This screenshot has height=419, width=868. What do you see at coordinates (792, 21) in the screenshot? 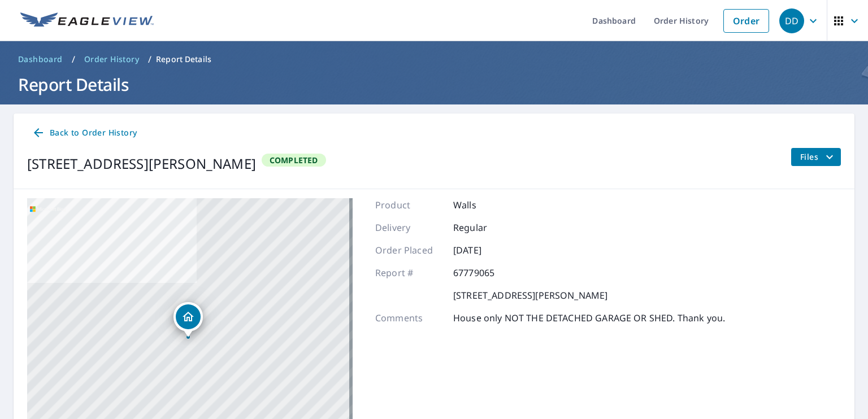
I see `div: DD` at bounding box center [792, 21].